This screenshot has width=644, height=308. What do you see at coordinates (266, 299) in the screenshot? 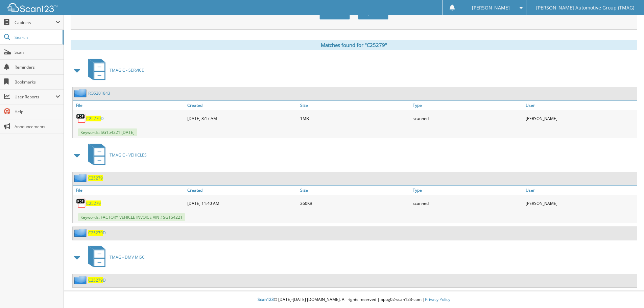
I see `span: Scan123` at bounding box center [266, 299].